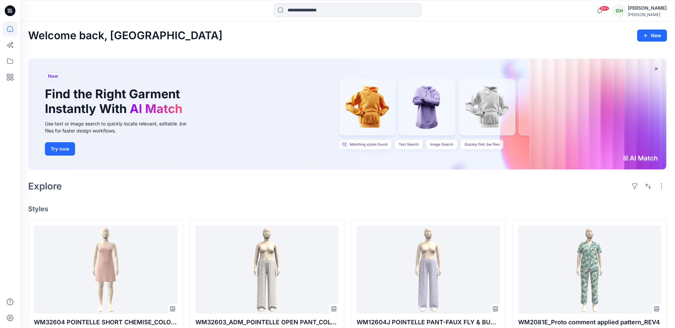 Image resolution: width=675 pixels, height=328 pixels. What do you see at coordinates (267, 269) in the screenshot?
I see `a: WM32603_ADM_POINTELLE OPEN PANT_COLORWAY` at bounding box center [267, 269].